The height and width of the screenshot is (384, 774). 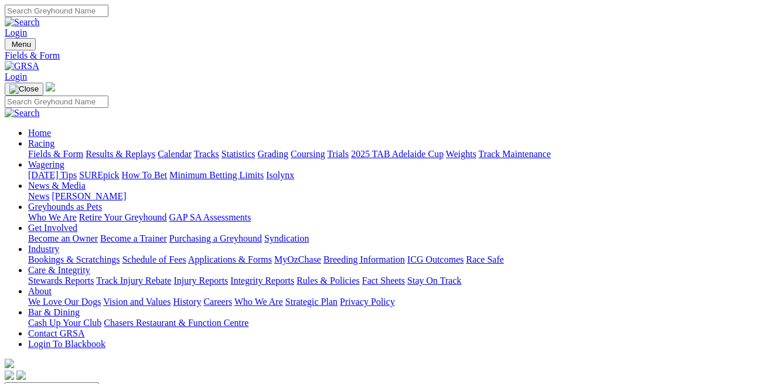 What do you see at coordinates (337, 153) in the screenshot?
I see `a: Trials` at bounding box center [337, 153].